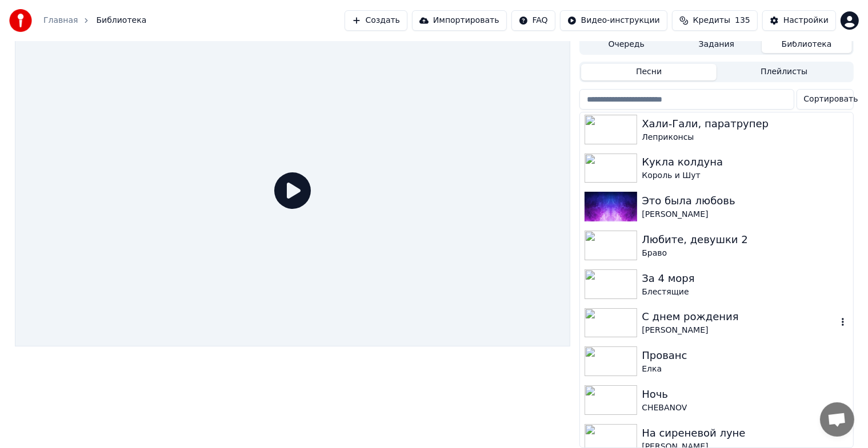 The height and width of the screenshot is (448, 868). I want to click on div: Хали-Гали, паратрупер, so click(745, 124).